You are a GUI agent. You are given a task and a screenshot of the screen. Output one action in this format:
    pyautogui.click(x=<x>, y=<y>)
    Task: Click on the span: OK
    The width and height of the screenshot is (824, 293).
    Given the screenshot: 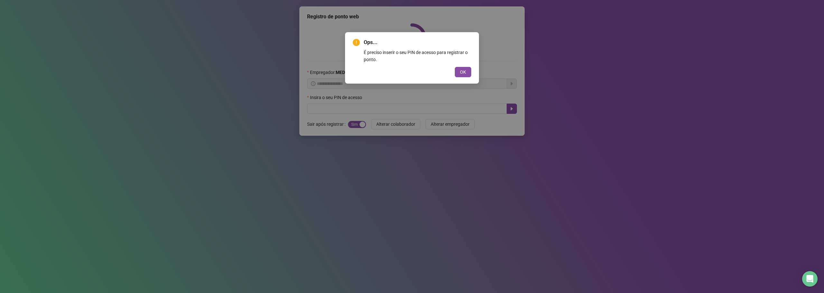 What is the action you would take?
    pyautogui.click(x=463, y=72)
    